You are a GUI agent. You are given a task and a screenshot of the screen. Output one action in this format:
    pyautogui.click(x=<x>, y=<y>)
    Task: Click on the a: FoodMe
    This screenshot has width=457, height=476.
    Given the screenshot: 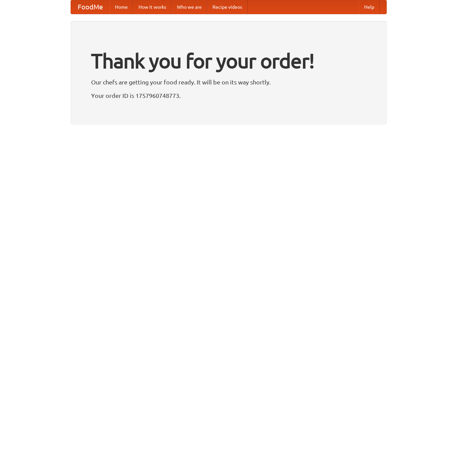 What is the action you would take?
    pyautogui.click(x=90, y=7)
    